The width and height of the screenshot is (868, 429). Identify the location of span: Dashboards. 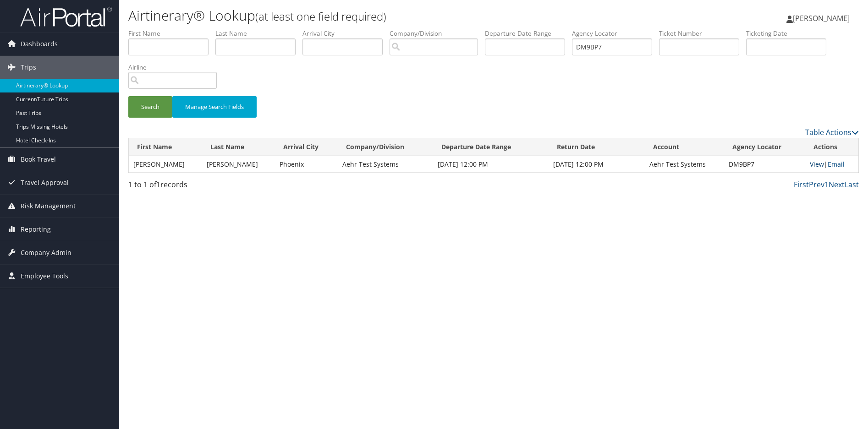
(39, 44).